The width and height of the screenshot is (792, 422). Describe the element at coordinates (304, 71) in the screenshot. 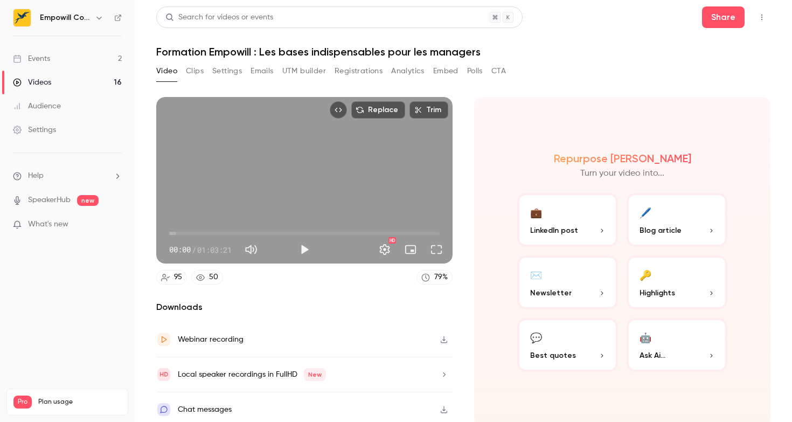

I see `button: UTM builder` at that location.